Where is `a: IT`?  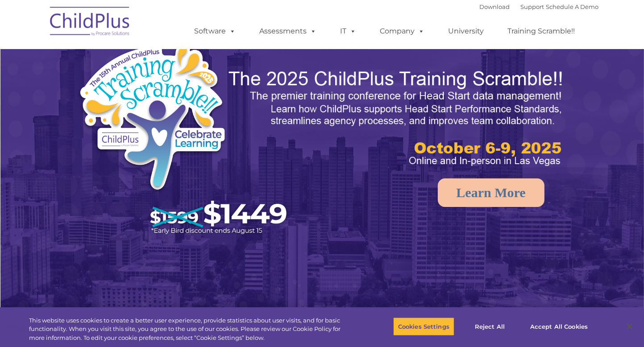 a: IT is located at coordinates (349, 31).